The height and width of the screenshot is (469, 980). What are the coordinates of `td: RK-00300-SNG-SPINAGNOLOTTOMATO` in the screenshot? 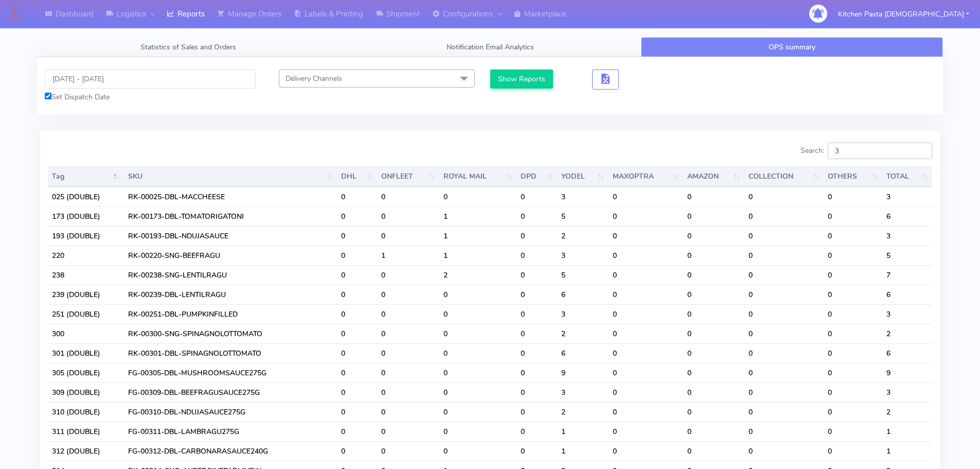 It's located at (231, 333).